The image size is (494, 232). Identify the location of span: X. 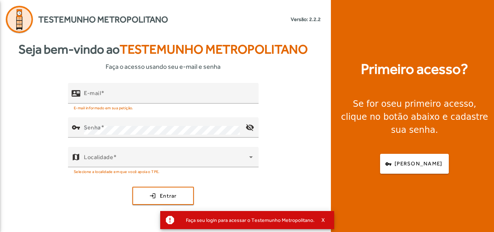
(323, 220).